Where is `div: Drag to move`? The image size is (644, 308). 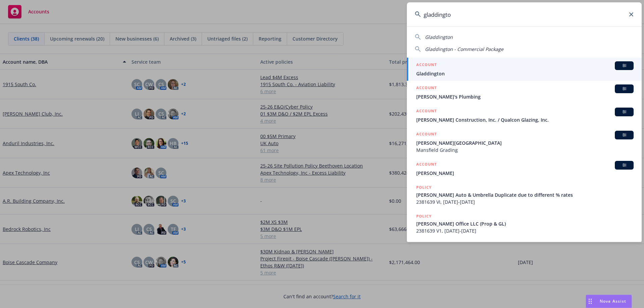
div: Drag to move is located at coordinates (590, 301).